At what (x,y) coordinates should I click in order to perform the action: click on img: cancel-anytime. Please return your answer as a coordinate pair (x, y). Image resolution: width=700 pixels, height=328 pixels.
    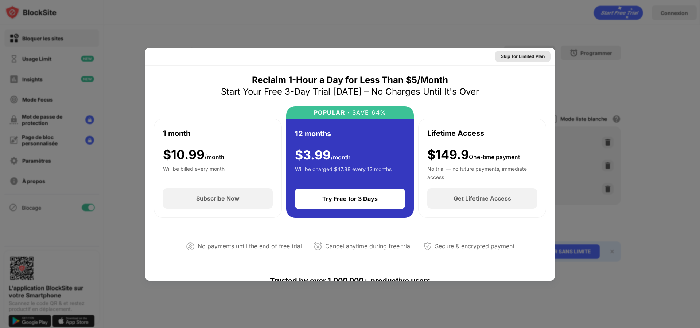
    Looking at the image, I should click on (318, 247).